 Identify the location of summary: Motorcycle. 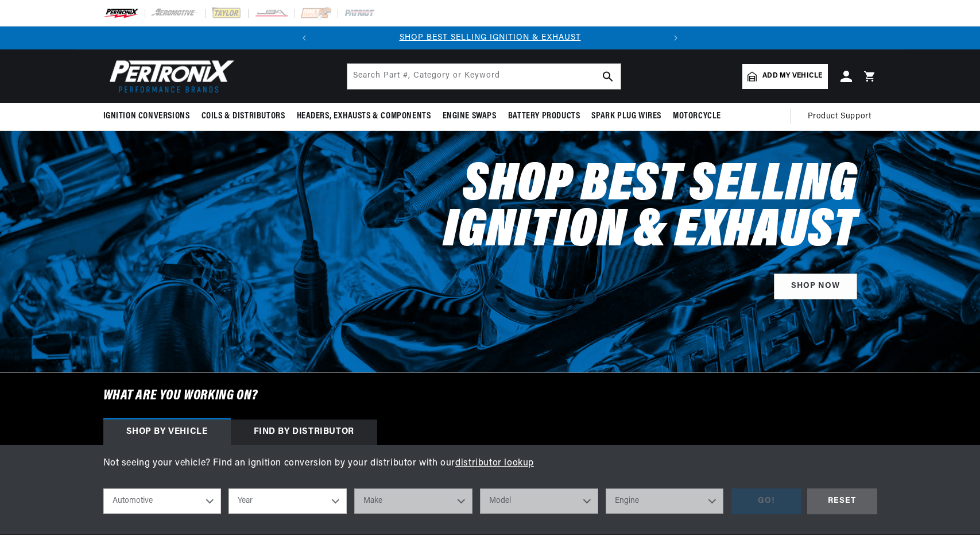
(697, 116).